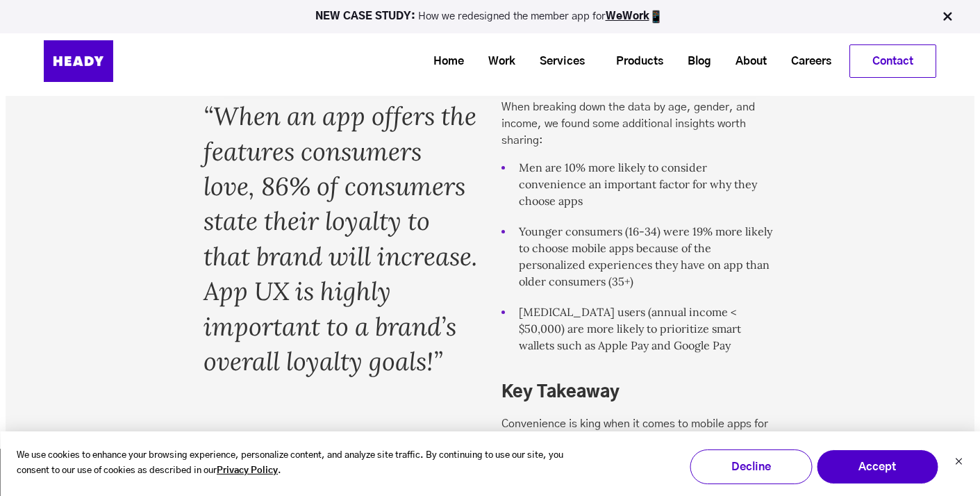  Describe the element at coordinates (634, 61) in the screenshot. I see `a: Products` at that location.